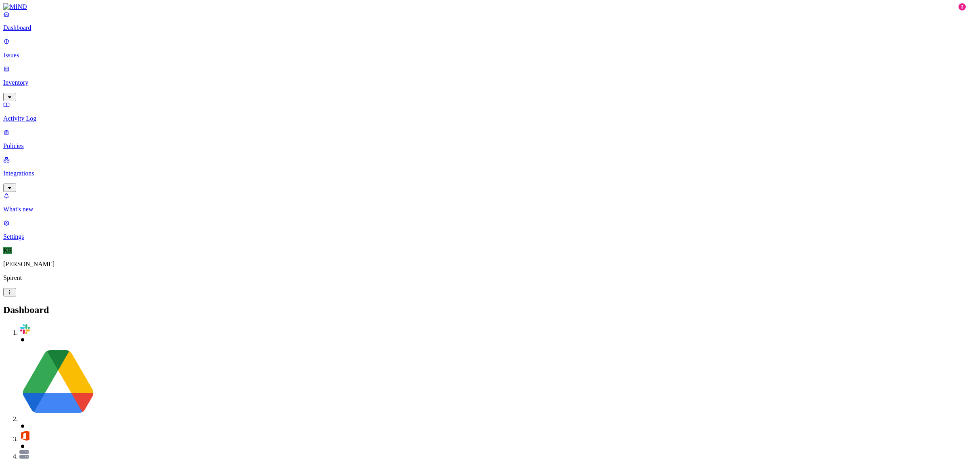 The width and height of the screenshot is (969, 459). Describe the element at coordinates (484, 55) in the screenshot. I see `p: Issues` at that location.